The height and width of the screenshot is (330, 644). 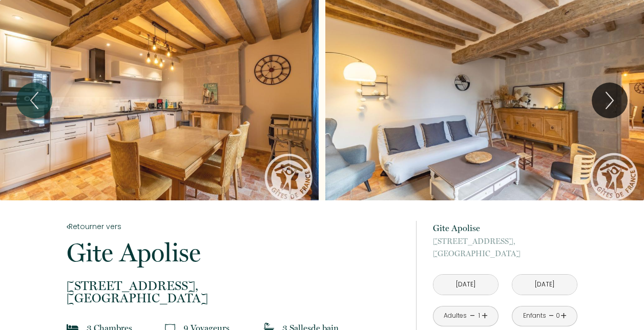 I want to click on div: Enfants, so click(x=534, y=316).